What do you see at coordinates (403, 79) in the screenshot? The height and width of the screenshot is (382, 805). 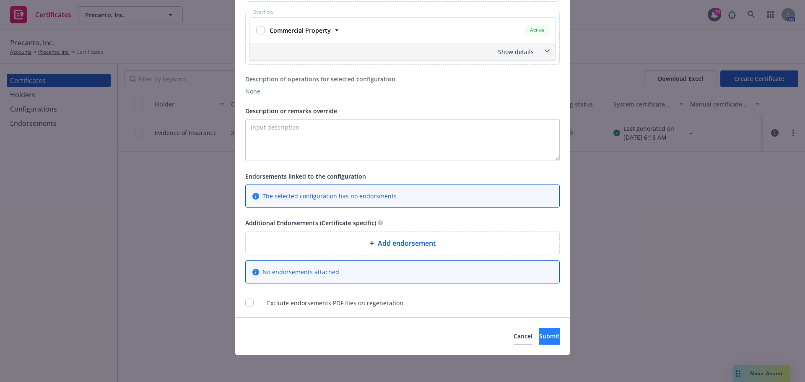 I see `div: Description of operations for selected configuration` at bounding box center [403, 79].